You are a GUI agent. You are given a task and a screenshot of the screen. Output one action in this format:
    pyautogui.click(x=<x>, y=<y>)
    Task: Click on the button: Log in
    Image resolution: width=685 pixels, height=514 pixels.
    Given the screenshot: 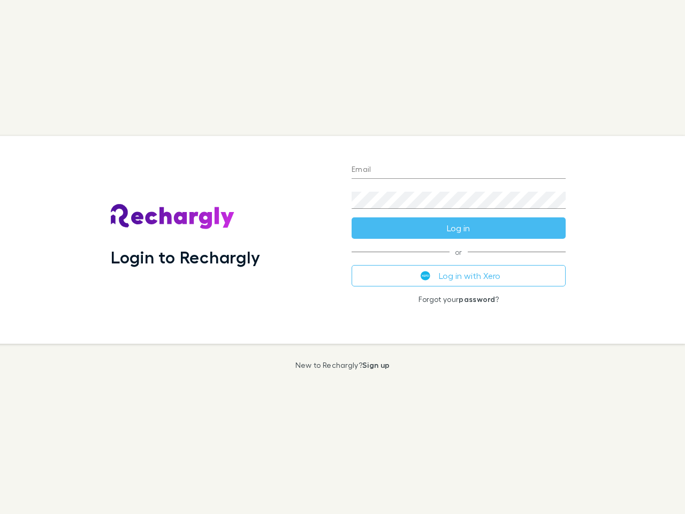 What is the action you would take?
    pyautogui.click(x=459, y=228)
    